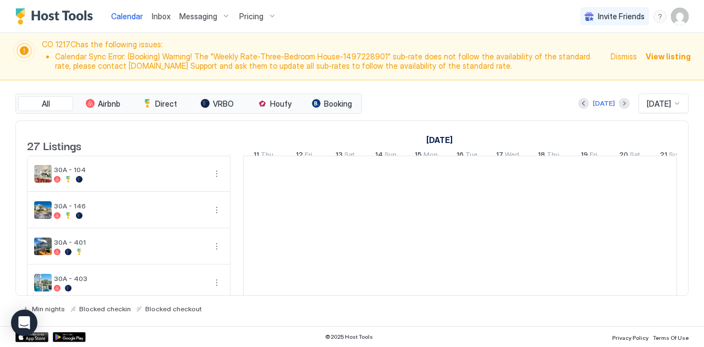 This screenshot has width=704, height=347. What do you see at coordinates (299, 156) in the screenshot?
I see `span: 12` at bounding box center [299, 156].